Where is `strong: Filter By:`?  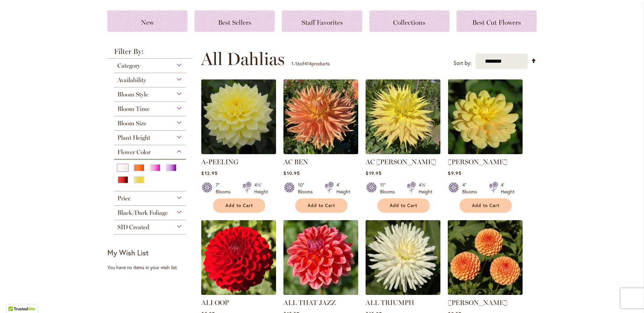 strong: Filter By: is located at coordinates (150, 53).